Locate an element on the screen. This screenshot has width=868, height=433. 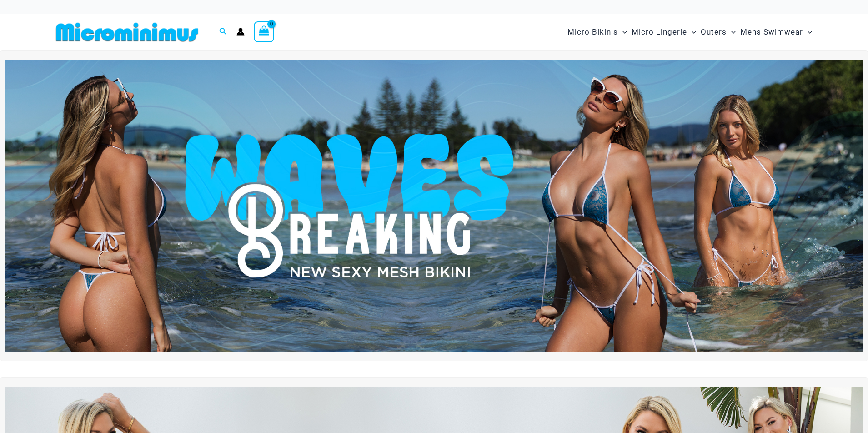
a: View Shopping Cart, empty is located at coordinates (264, 32).